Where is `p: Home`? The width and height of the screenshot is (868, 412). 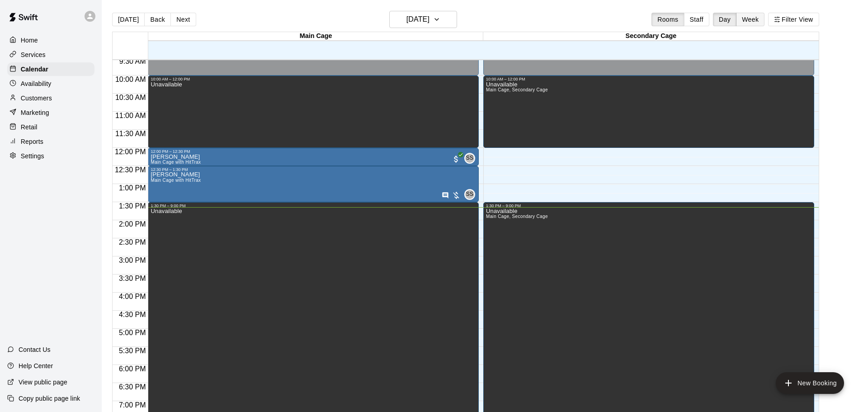
p: Home is located at coordinates (29, 40).